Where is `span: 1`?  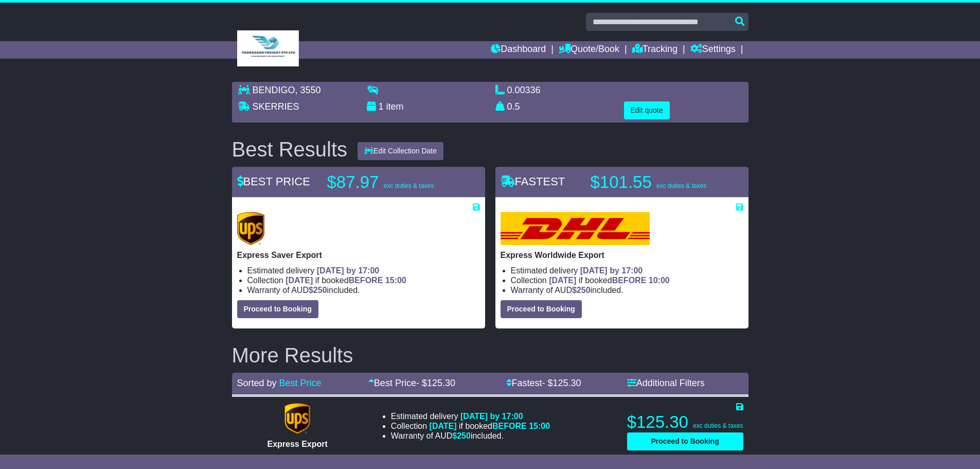
span: 1 is located at coordinates (381, 106).